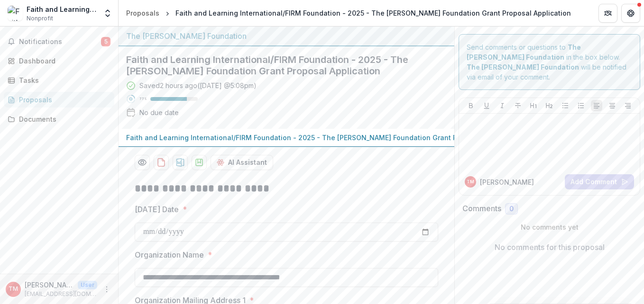 The image size is (644, 304). What do you see at coordinates (482, 209) in the screenshot?
I see `h2: Comments` at bounding box center [482, 209].